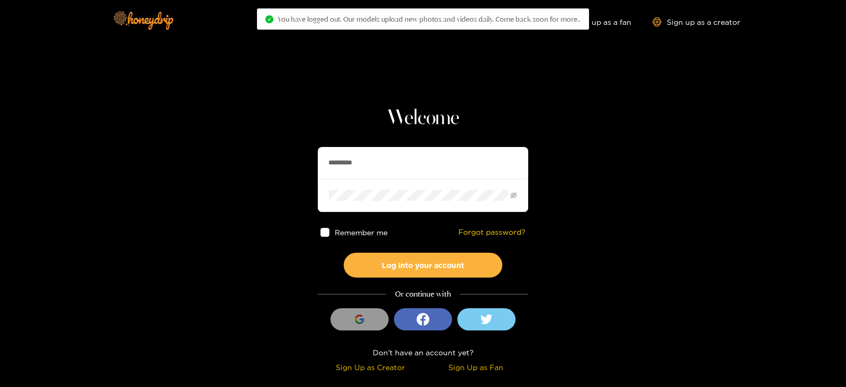  Describe the element at coordinates (595, 22) in the screenshot. I see `a: Sign up as a fan` at that location.